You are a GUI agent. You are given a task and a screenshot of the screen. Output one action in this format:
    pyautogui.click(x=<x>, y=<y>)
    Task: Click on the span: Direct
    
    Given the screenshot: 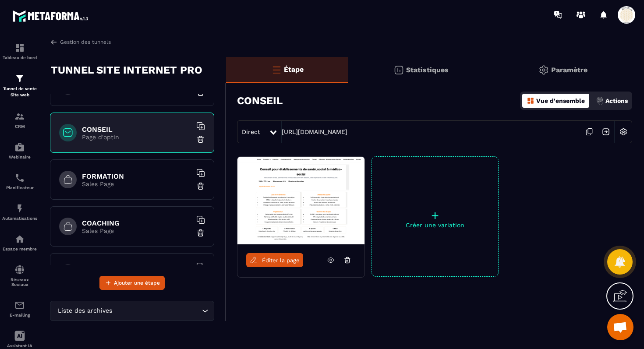 What is the action you would take?
    pyautogui.click(x=251, y=132)
    